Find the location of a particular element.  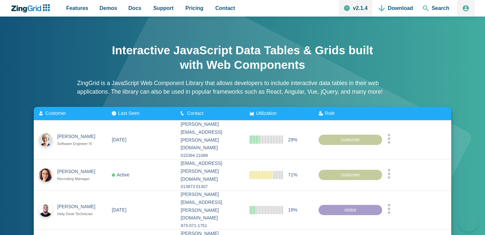

span: Last Seen is located at coordinates (129, 113).